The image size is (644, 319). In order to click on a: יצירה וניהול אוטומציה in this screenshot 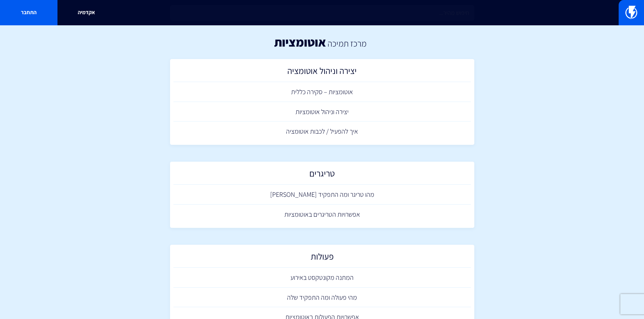, I will do `click(322, 72)`.